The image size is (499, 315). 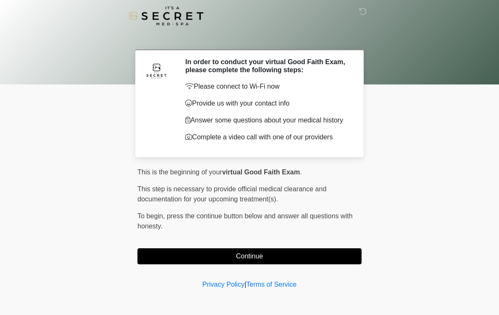 What do you see at coordinates (267, 66) in the screenshot?
I see `h2: In order to conduct your virtual Good Faith Exam, please complete the following steps:` at bounding box center [267, 66].